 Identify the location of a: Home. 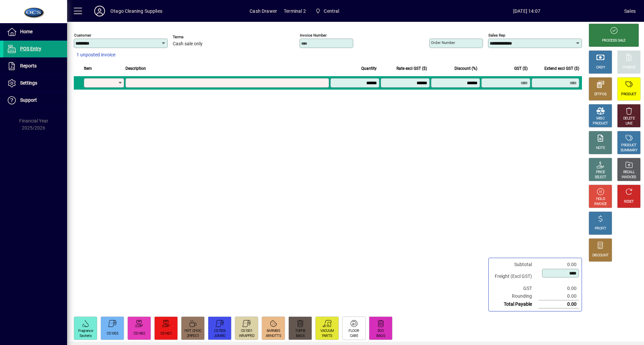
(35, 32).